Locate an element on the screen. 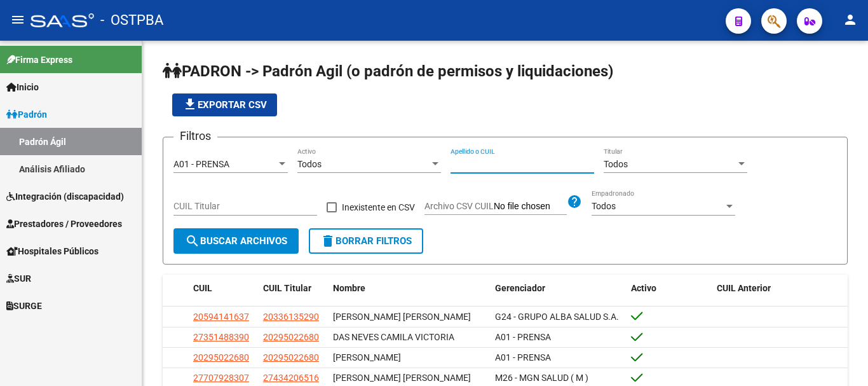  button: Borrar Filtros is located at coordinates (366, 241).